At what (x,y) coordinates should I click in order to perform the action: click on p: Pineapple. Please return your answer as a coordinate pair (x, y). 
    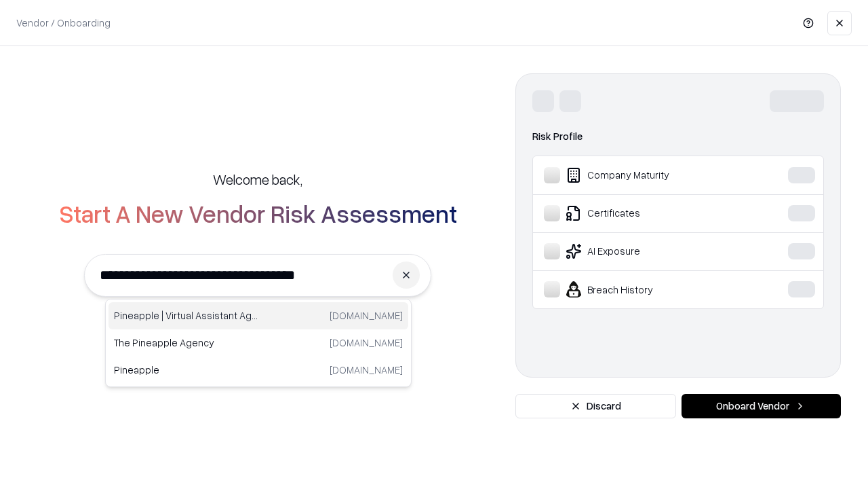
    Looking at the image, I should click on (186, 369).